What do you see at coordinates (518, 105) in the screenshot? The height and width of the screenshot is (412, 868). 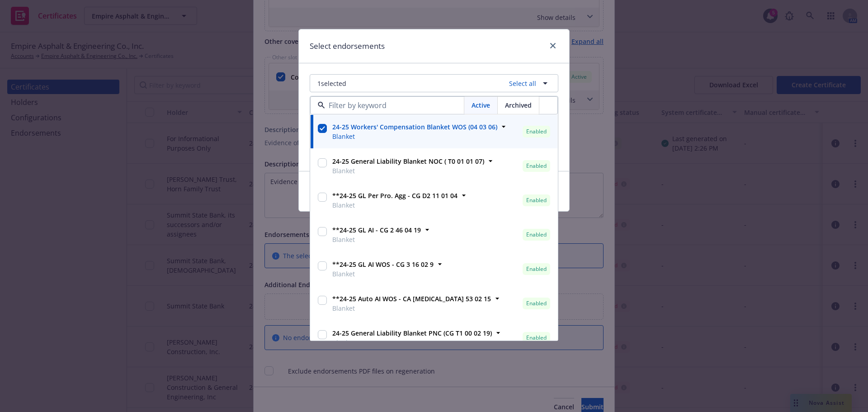 I see `span: Archived` at bounding box center [518, 105].